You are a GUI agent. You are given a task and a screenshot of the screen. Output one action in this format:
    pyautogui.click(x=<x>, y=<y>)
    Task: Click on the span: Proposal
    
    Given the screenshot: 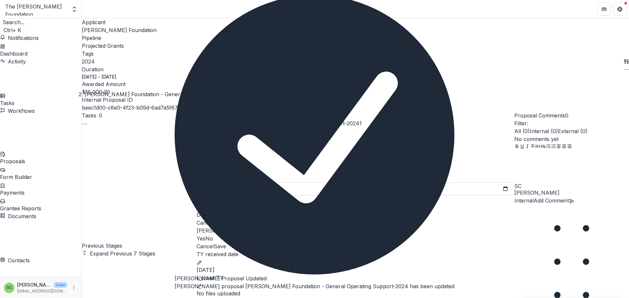 What is the action you would take?
    pyautogui.click(x=216, y=116)
    